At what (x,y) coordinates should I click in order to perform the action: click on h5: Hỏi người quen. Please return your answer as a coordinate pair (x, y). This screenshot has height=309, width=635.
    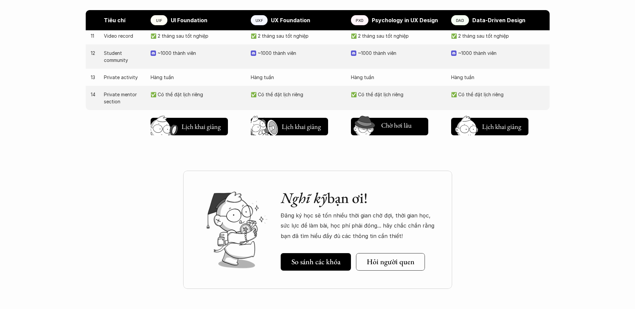
    Looking at the image, I should click on (391, 262).